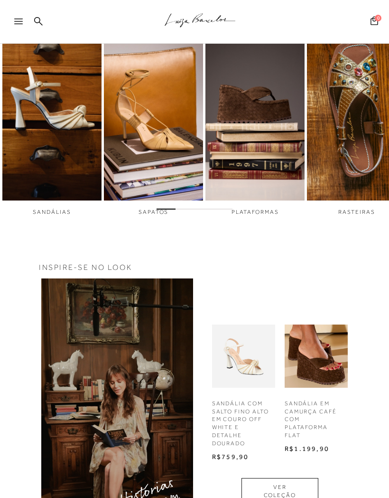 This screenshot has width=389, height=498. I want to click on span: RASTEIRAS, so click(357, 212).